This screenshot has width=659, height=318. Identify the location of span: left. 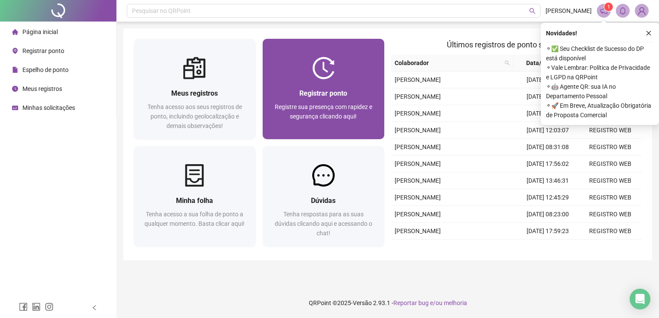
(95, 308).